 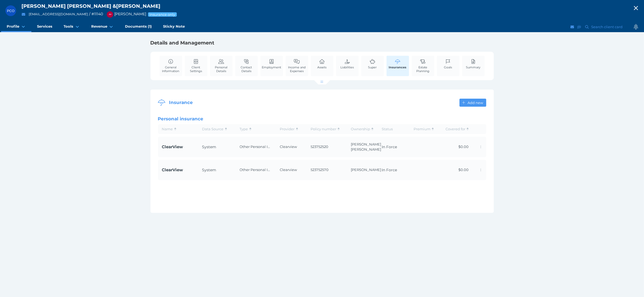 What do you see at coordinates (322, 43) in the screenshot?
I see `h1: Details and Management` at bounding box center [322, 43].